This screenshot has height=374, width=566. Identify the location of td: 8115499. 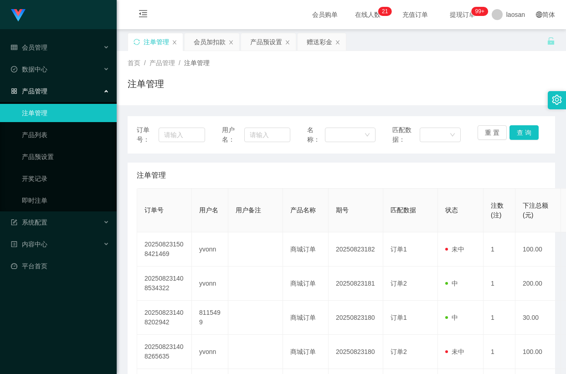
(210, 318).